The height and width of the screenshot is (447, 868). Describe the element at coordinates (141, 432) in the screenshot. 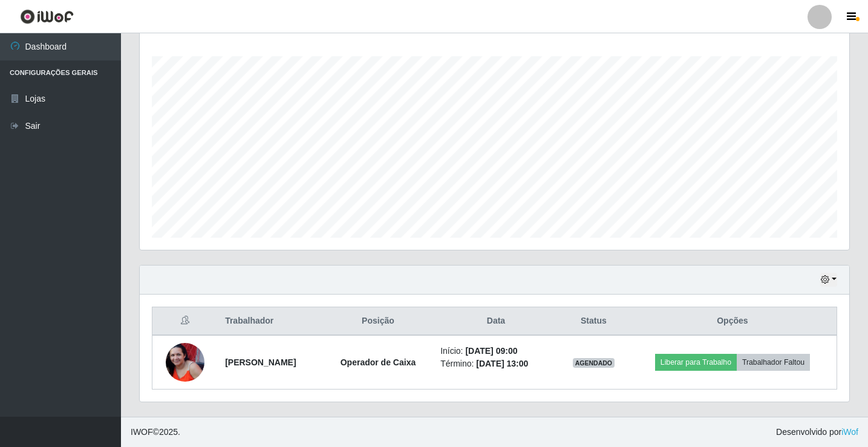

I see `span: IWOF` at that location.